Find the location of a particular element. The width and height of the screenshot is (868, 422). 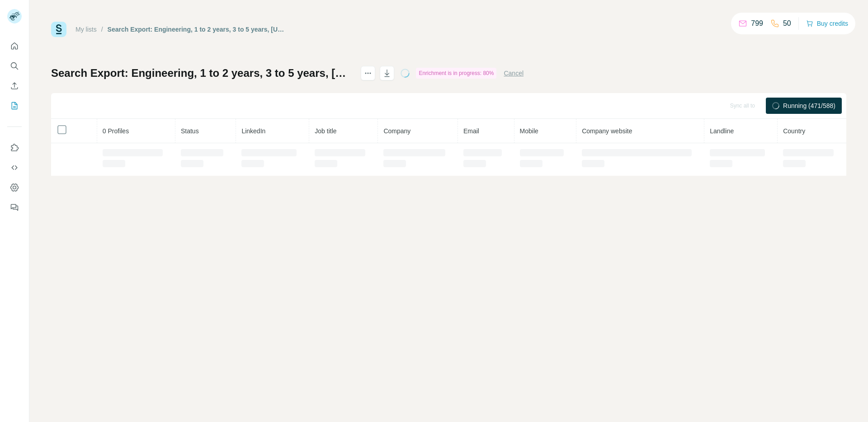

span: Company is located at coordinates (397, 131).